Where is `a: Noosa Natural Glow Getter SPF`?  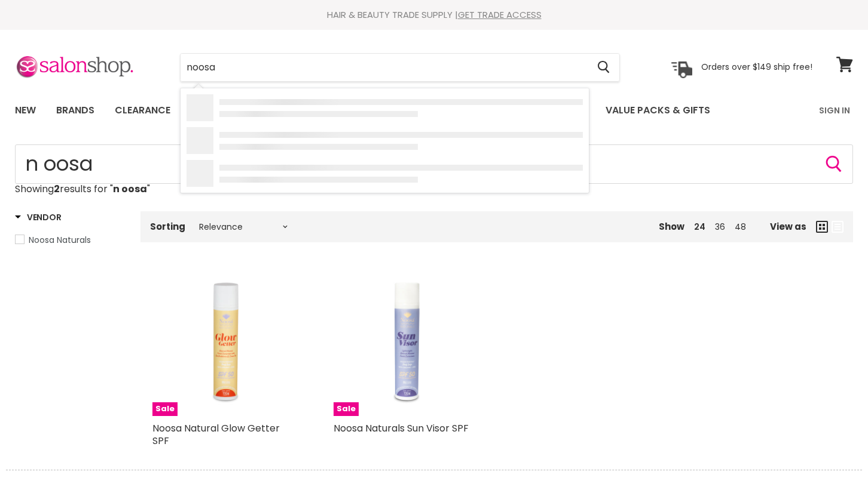 a: Noosa Natural Glow Getter SPF is located at coordinates (216, 435).